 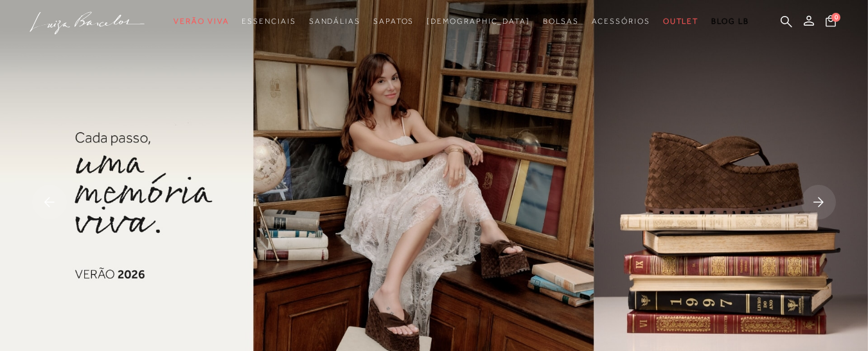 I want to click on a: BLOG LB, so click(x=729, y=21).